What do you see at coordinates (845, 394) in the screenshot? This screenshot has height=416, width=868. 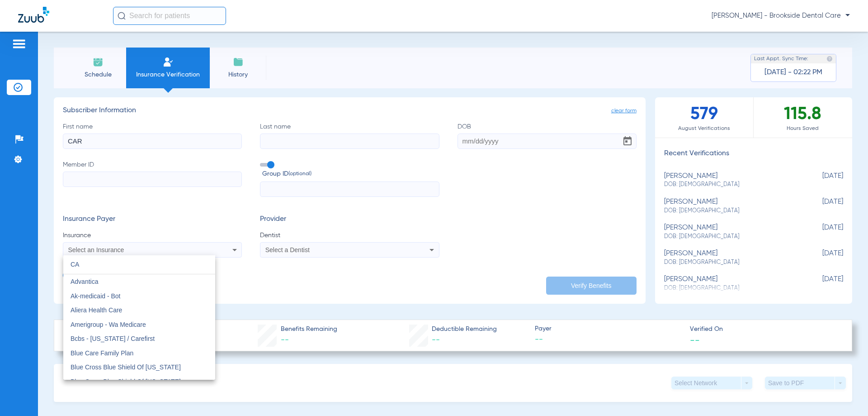 I see `div: Chat Widget` at bounding box center [845, 394].